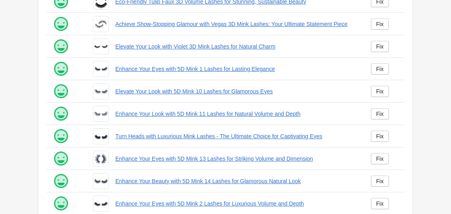 The height and width of the screenshot is (214, 451). Describe the element at coordinates (237, 203) in the screenshot. I see `a: Enhance Your Eyes with 5D Mink 2 Lashes for Luxurious Volume and Depth` at that location.